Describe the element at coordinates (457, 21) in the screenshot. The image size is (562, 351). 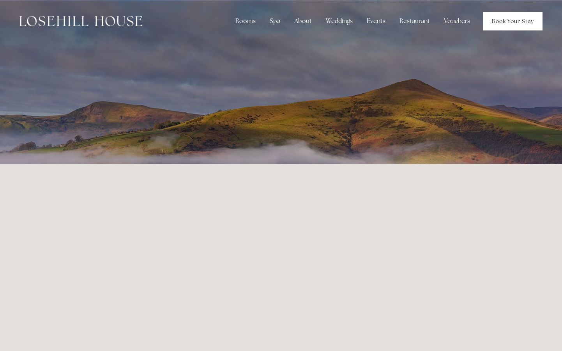
I see `a: Vouchers` at that location.